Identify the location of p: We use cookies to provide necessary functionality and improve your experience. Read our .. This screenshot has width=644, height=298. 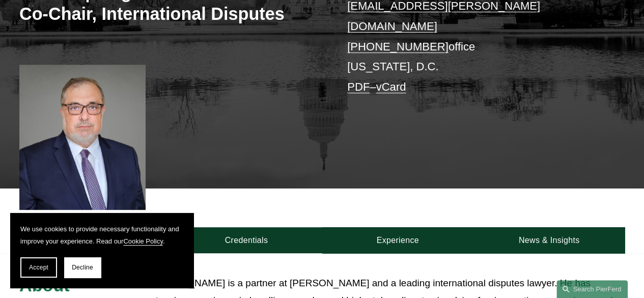
(102, 235).